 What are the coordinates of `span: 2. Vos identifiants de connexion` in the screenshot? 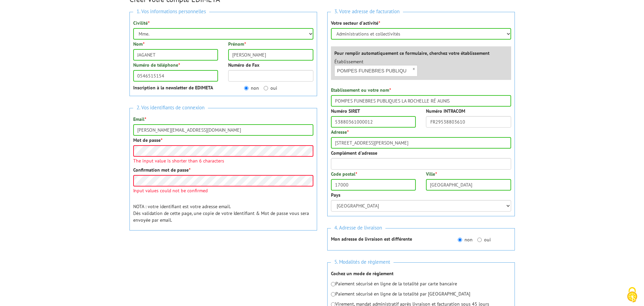 It's located at (170, 107).